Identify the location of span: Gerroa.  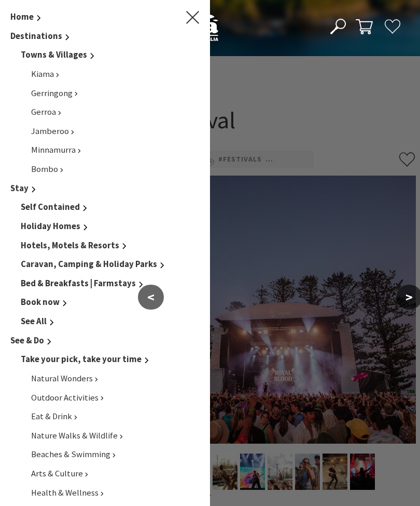
(43, 112).